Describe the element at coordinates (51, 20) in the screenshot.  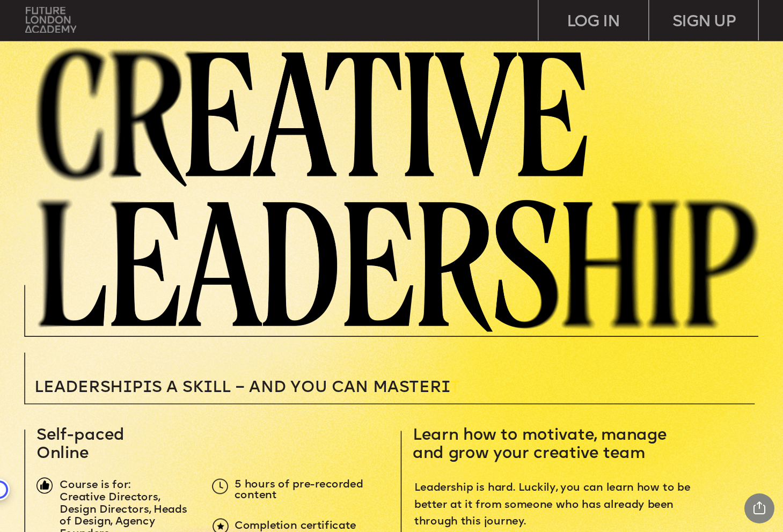
I see `img: upload-bfdffa89-fac7-4f57-a443-c7c39906ba42.png` at that location.